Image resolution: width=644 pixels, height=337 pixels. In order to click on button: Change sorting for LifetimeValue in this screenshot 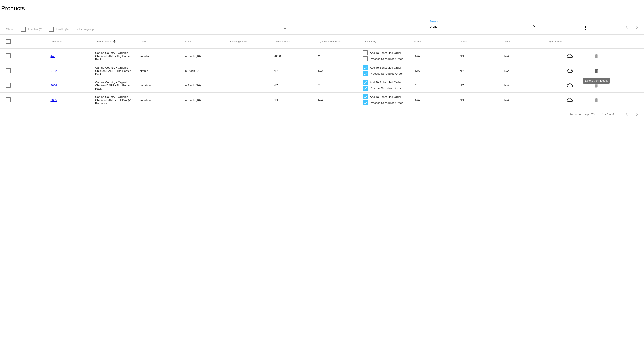, I will do `click(282, 42)`.